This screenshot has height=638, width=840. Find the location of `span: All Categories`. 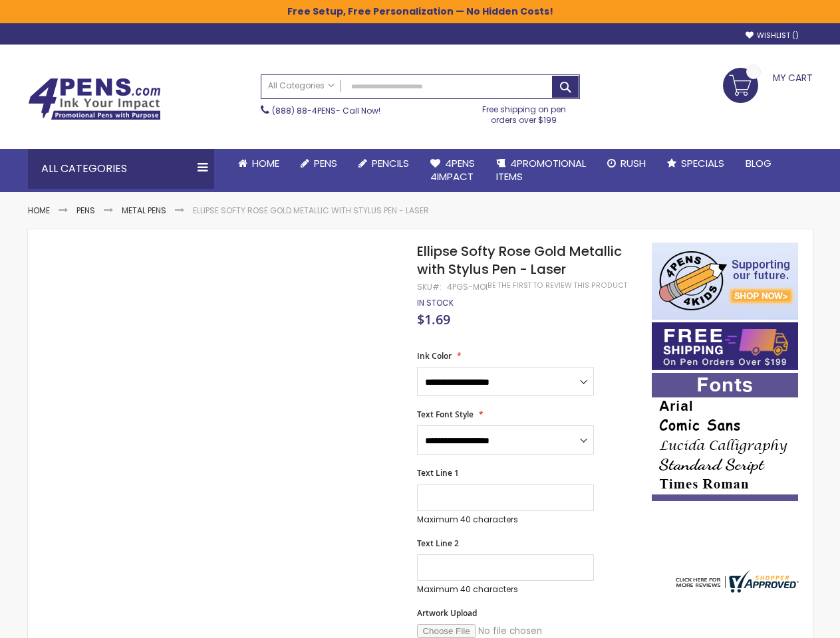

span: All Categories is located at coordinates (301, 86).